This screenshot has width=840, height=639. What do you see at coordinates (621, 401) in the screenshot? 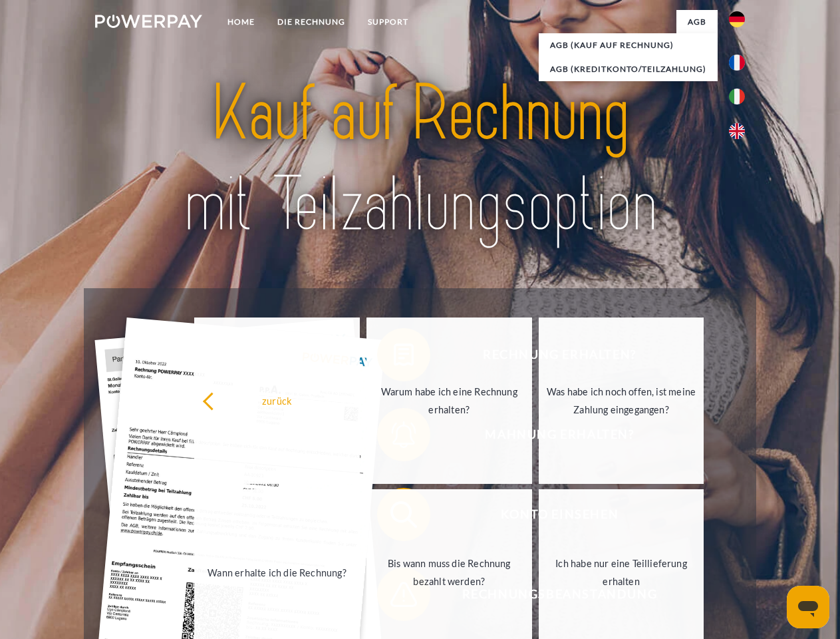
I see `div: Was habe ich noch offen, ist meine Zahlung eingegangen?` at bounding box center [621, 401].